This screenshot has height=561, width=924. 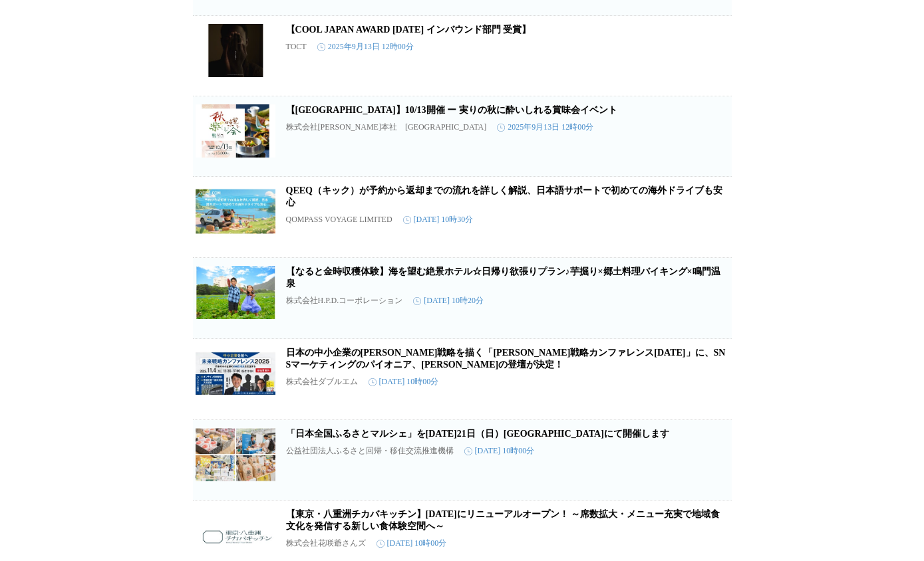 I want to click on img: 【なると金時収穫体験】海を望む絶景ホテル☆日帰り欲張りプラン♪芋掘り×郷土料理バイキング×鳴門温泉, so click(x=235, y=292).